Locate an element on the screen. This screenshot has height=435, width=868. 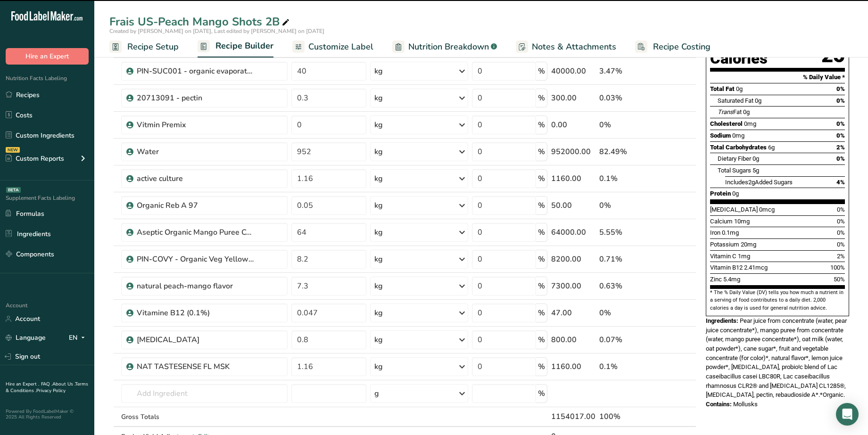
div: 0.00 is located at coordinates (573, 125).